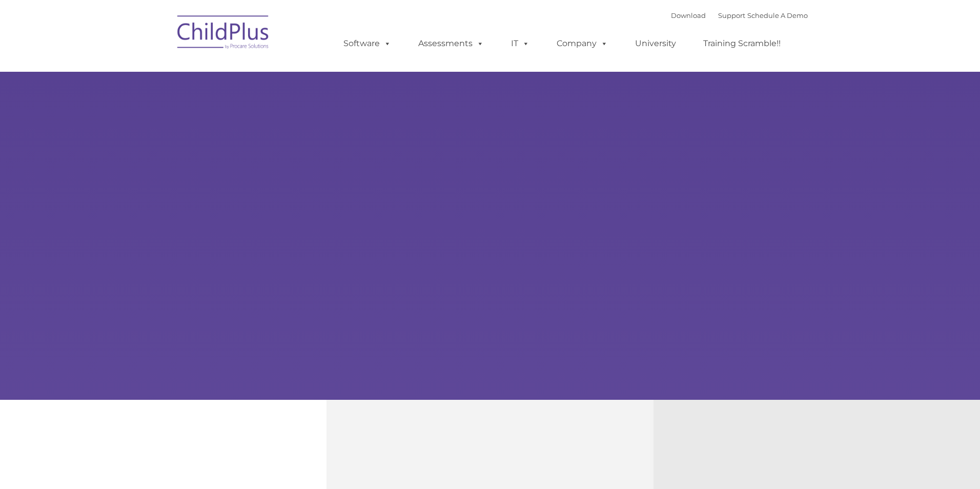 The width and height of the screenshot is (980, 489). What do you see at coordinates (777, 16) in the screenshot?
I see `a: Schedule A Demo` at bounding box center [777, 16].